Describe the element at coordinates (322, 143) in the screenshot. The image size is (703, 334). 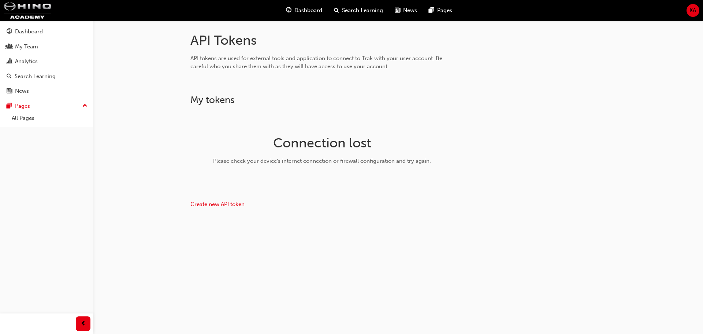
I see `h1: Connection lost` at that location.